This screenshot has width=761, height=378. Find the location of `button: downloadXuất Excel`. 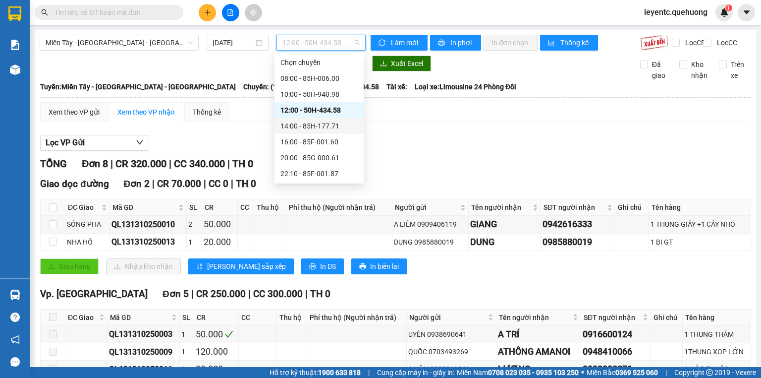

button: downloadXuất Excel is located at coordinates (401, 63).